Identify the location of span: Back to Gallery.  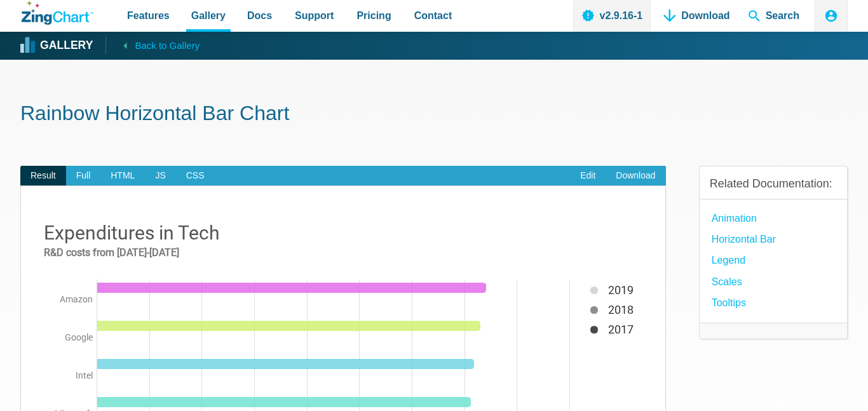
(167, 46).